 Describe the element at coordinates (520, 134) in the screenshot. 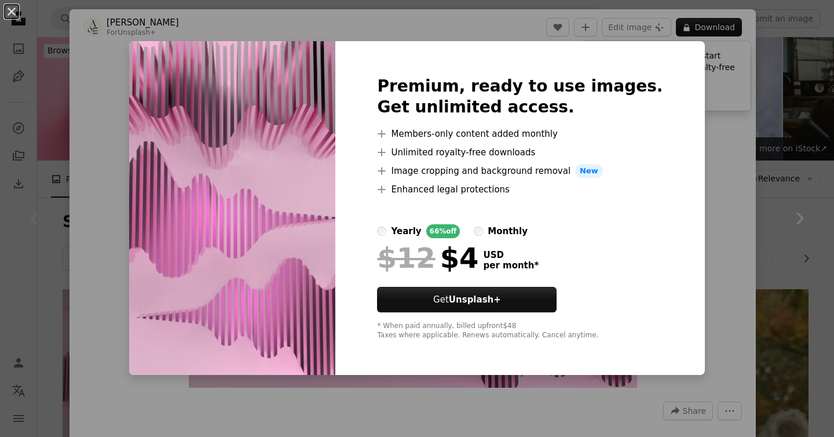

I see `li: Members-only content added monthly` at that location.